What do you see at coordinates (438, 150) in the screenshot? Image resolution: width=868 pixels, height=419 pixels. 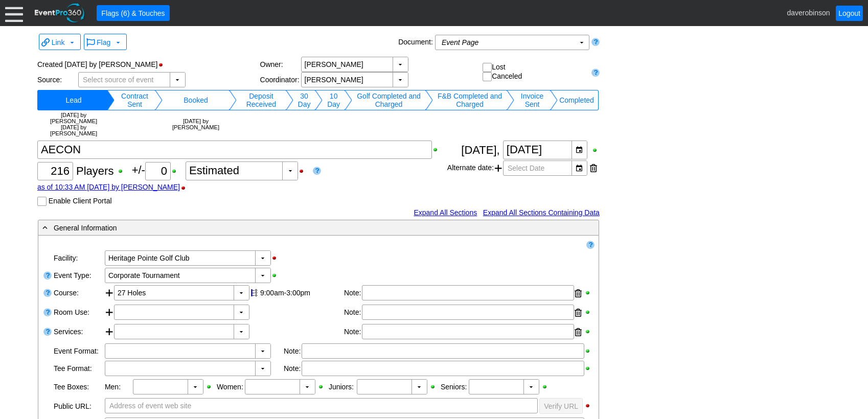 I see `div: Show Event Title when printing; click to hide Event Title when printing.` at bounding box center [438, 150].